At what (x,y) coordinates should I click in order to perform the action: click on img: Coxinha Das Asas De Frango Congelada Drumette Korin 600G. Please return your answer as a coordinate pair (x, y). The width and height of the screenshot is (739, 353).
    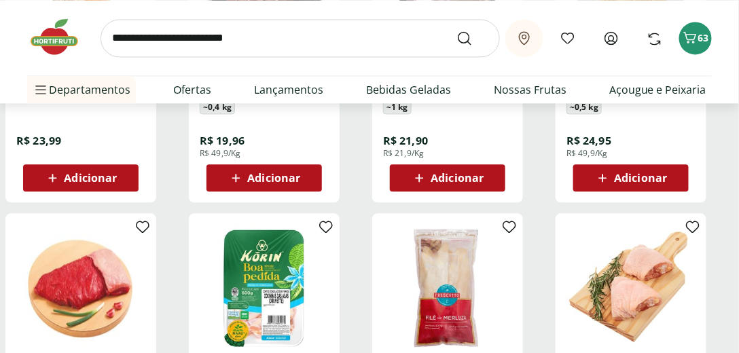
    Looking at the image, I should click on (264, 289).